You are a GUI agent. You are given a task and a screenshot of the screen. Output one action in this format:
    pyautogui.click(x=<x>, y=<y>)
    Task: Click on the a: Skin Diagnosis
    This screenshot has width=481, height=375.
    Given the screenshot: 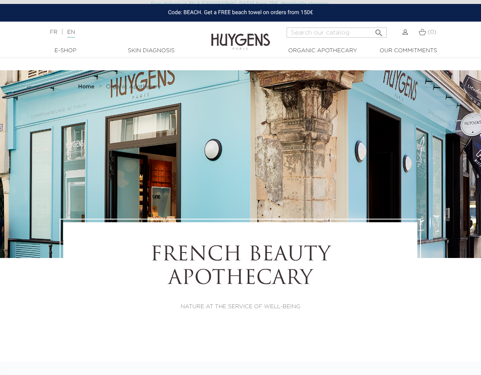 What is the action you would take?
    pyautogui.click(x=151, y=51)
    